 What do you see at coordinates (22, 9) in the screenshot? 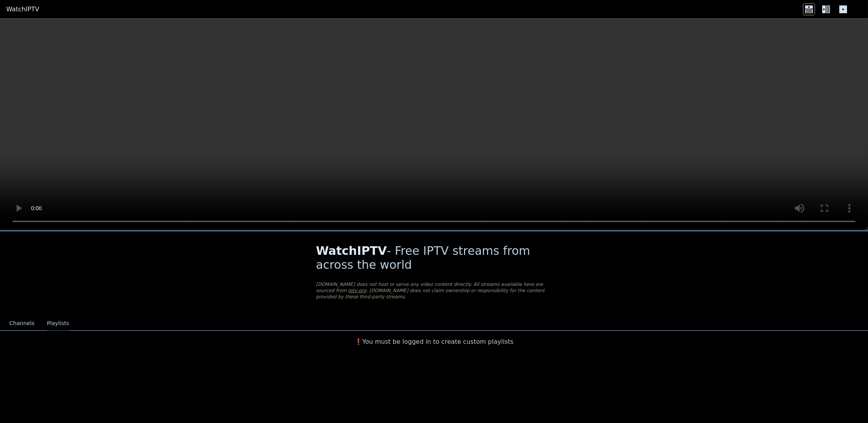
I see `a: WatchIPTV` at bounding box center [22, 9].